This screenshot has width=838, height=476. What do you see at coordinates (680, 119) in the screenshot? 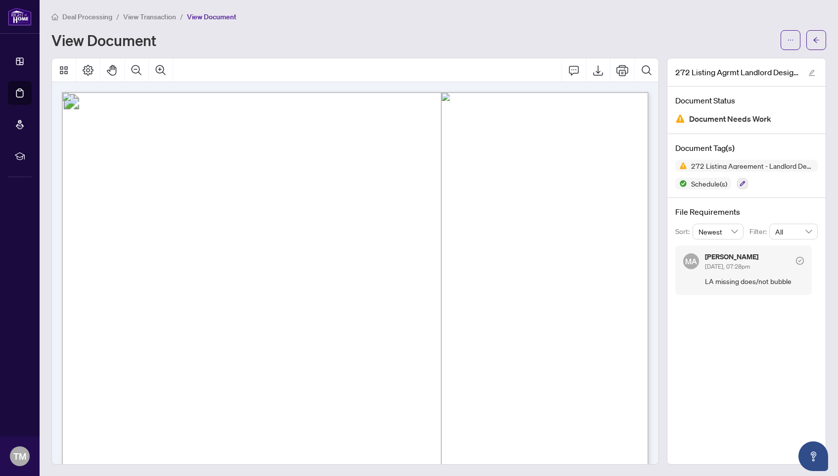
I see `img: Document Status` at bounding box center [680, 119].